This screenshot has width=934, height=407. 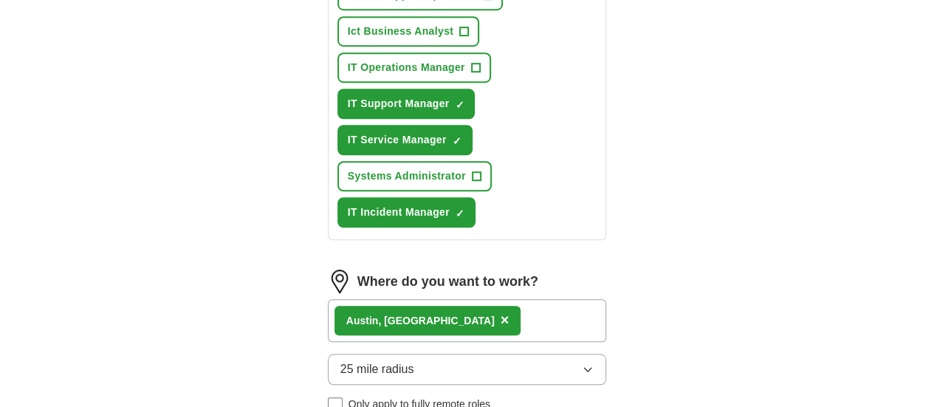 I want to click on button: IT Incident Manager✓, so click(x=406, y=212).